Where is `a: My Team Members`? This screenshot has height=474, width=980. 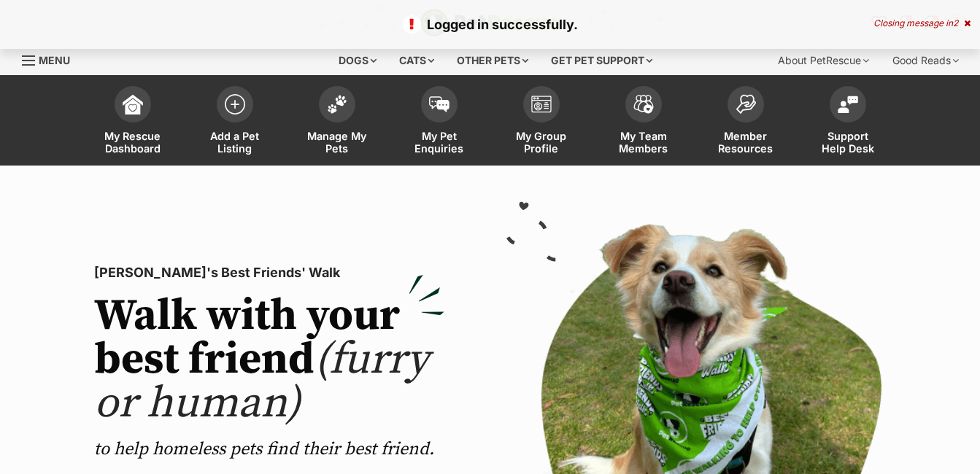
a: My Team Members is located at coordinates (644, 122).